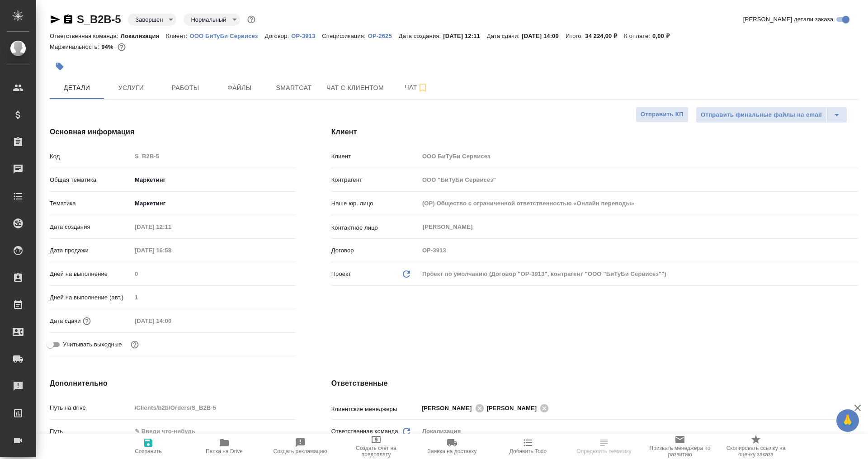  Describe the element at coordinates (604, 35) in the screenshot. I see `p: 34 224,00 ₽` at that location.